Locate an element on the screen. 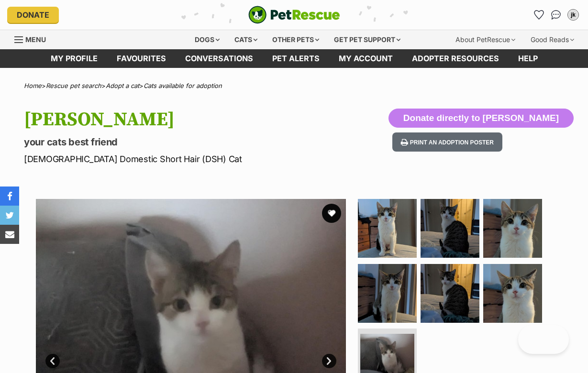 Image resolution: width=588 pixels, height=373 pixels. div: Get pet support is located at coordinates (367, 40).